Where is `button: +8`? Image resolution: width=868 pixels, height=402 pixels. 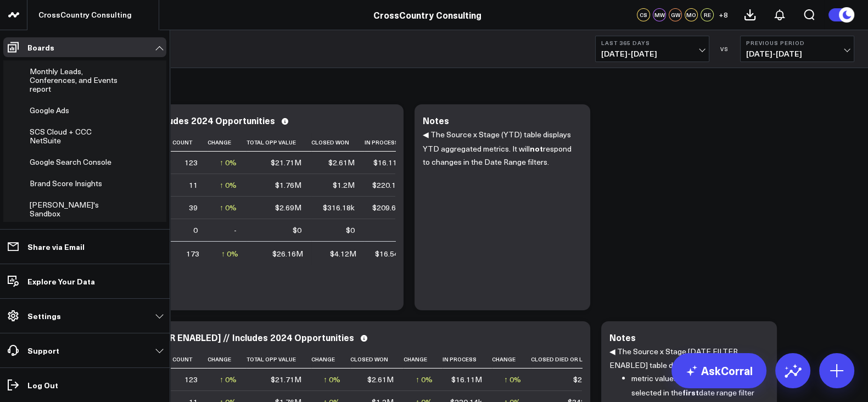
button: +8 is located at coordinates (723, 15).